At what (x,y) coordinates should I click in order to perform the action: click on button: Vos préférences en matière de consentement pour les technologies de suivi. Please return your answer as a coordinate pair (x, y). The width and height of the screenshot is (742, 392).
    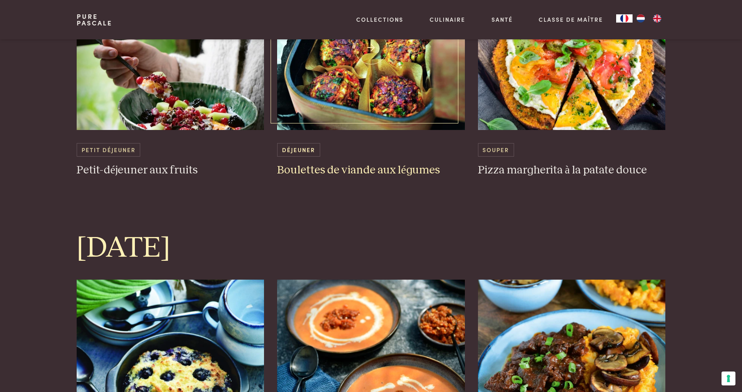
    Looking at the image, I should click on (728, 378).